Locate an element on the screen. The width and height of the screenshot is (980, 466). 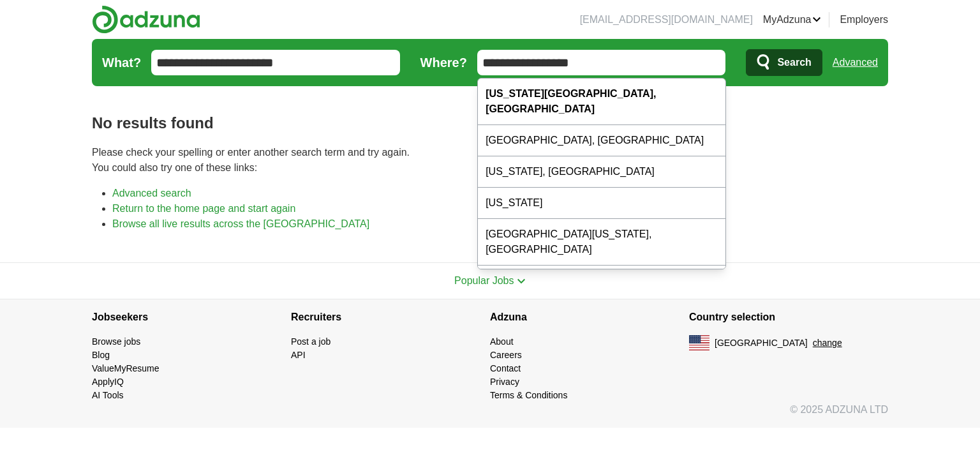
a: Contact is located at coordinates (505, 369).